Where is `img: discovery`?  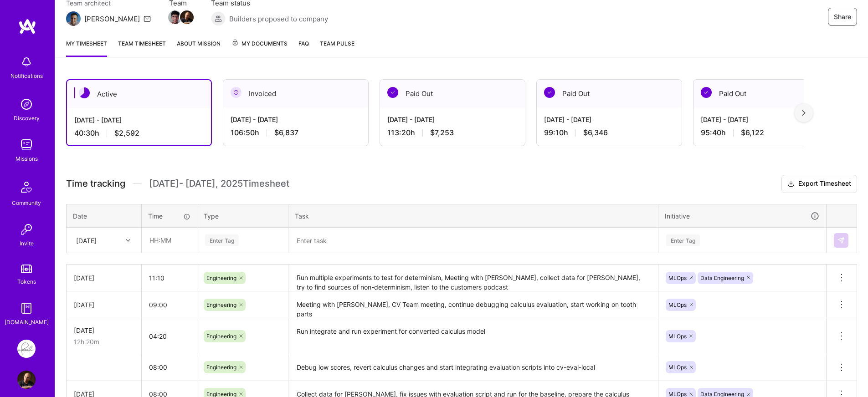 img: discovery is located at coordinates (27, 104).